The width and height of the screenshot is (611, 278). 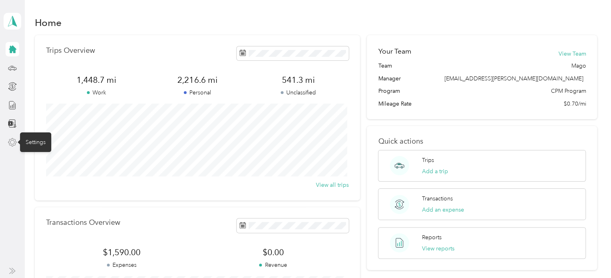 I want to click on p: Reports, so click(x=431, y=237).